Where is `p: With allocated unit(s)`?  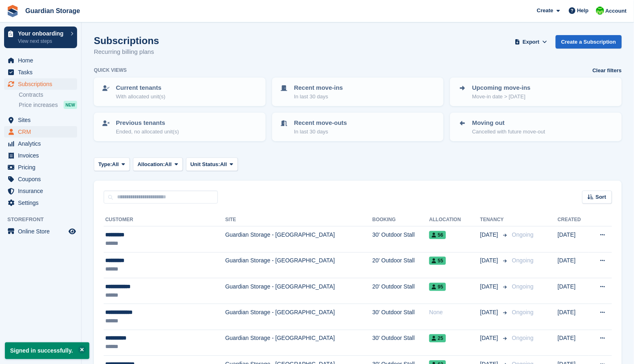 p: With allocated unit(s) is located at coordinates (140, 97).